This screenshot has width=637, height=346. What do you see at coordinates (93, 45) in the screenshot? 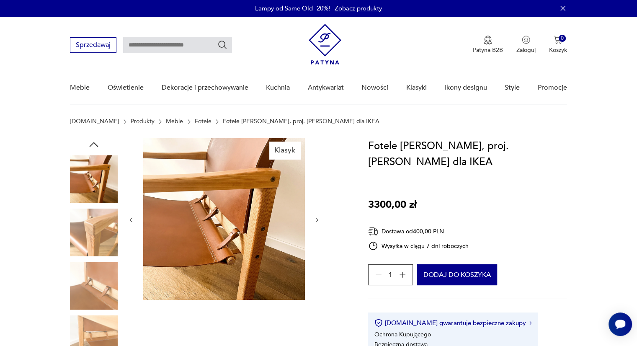
I see `button: Sprzedawaj` at bounding box center [93, 45].